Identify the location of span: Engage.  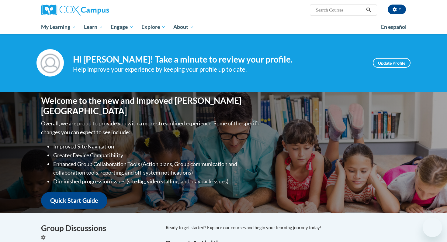
(122, 27).